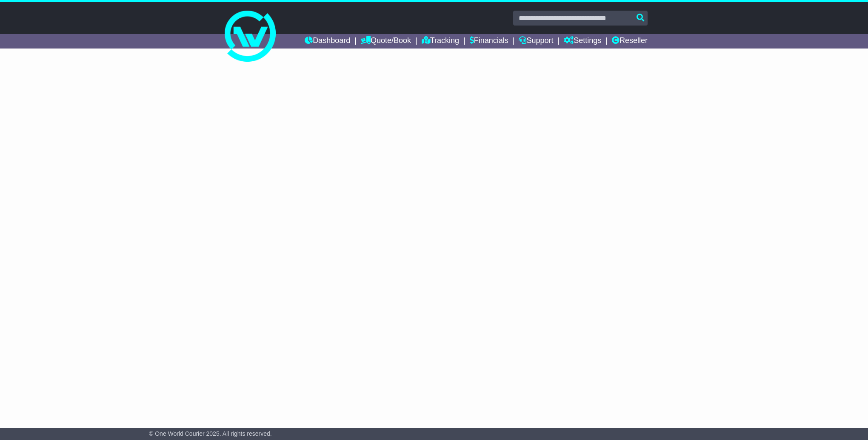 This screenshot has height=440, width=868. I want to click on a: Quote/Book, so click(386, 41).